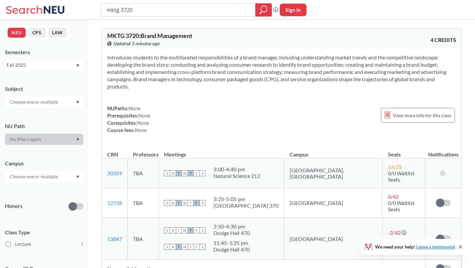 The width and height of the screenshot is (475, 268). I want to click on div: Fall 2025, so click(41, 65).